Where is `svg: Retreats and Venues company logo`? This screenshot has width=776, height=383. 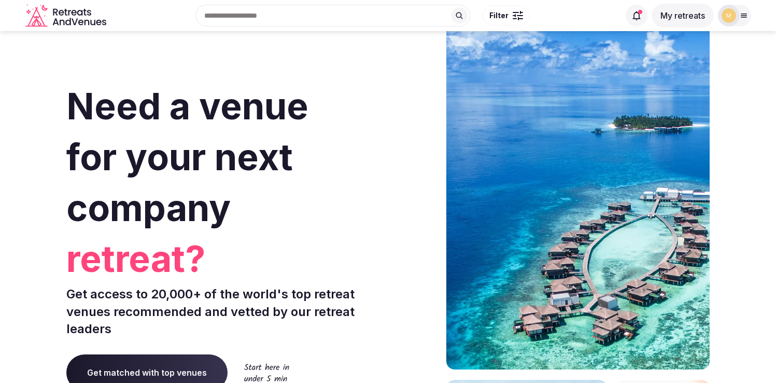
svg: Retreats and Venues company logo is located at coordinates (67, 16).